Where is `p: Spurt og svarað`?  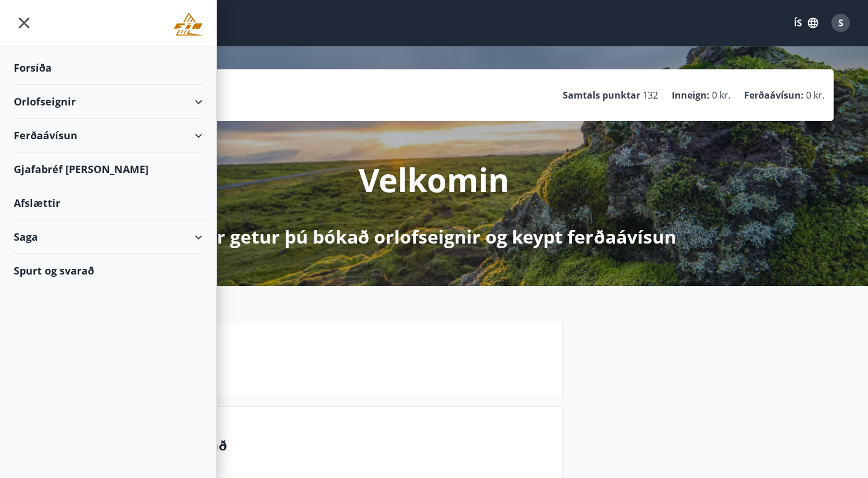 p: Spurt og svarað is located at coordinates (337, 446).